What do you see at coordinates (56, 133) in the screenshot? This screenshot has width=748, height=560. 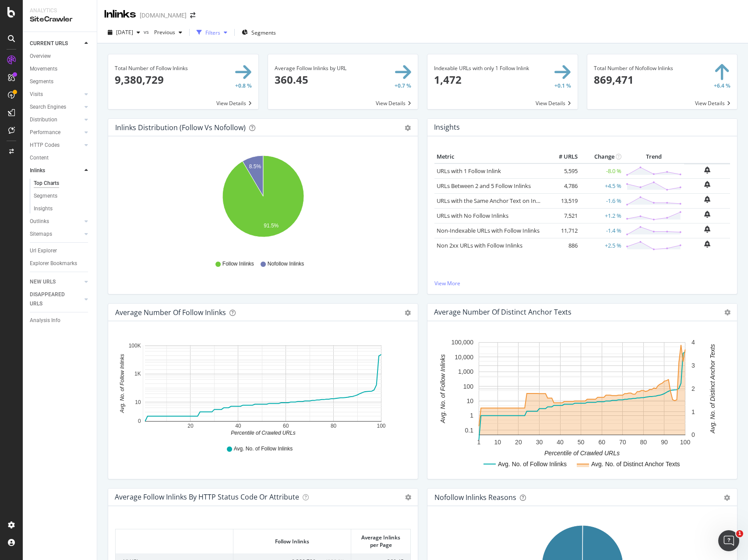 I see `a: Performance` at bounding box center [56, 133].